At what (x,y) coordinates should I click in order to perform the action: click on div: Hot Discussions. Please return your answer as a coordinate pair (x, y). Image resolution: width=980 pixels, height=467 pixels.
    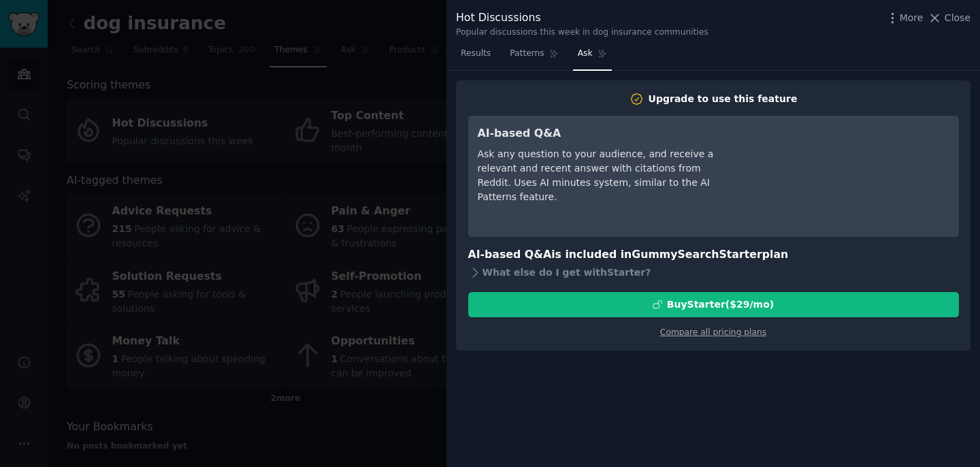
    Looking at the image, I should click on (582, 17).